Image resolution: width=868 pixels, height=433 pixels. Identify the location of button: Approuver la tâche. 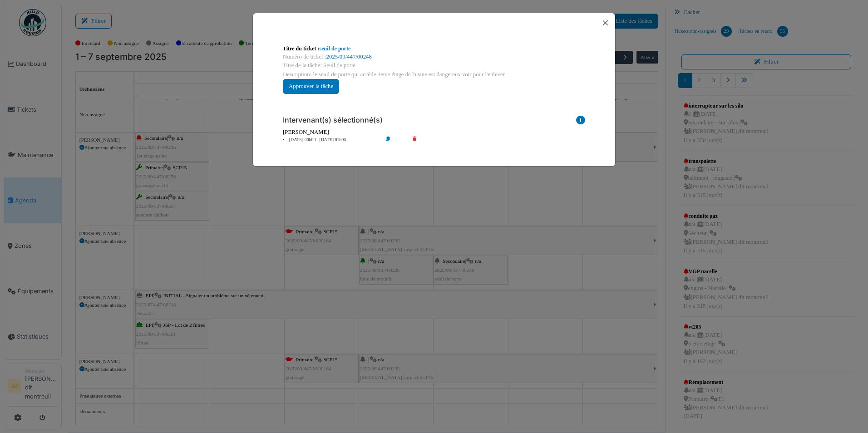
(311, 86).